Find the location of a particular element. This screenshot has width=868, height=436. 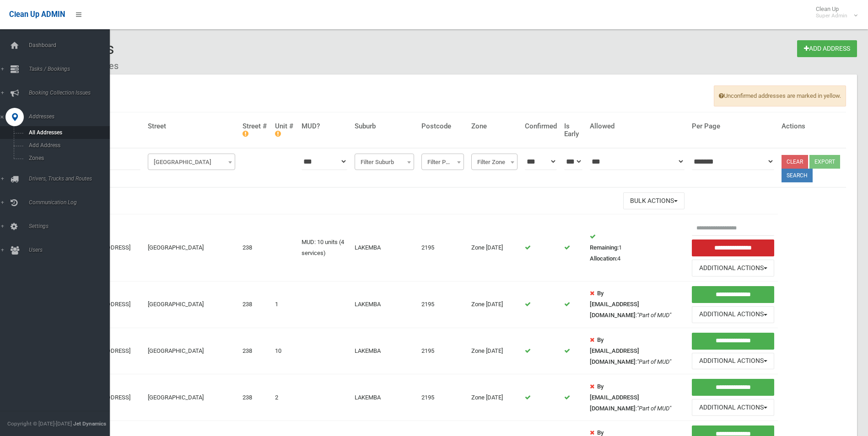

span: Settings is located at coordinates (71, 226).